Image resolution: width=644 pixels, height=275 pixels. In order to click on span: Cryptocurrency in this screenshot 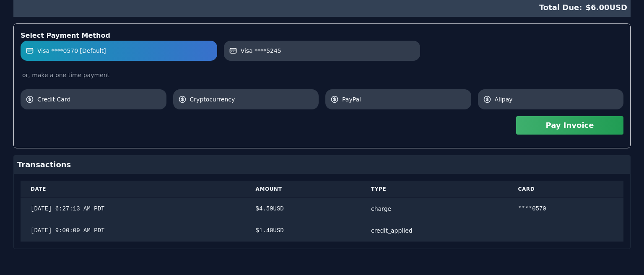, I will do `click(252, 99)`.